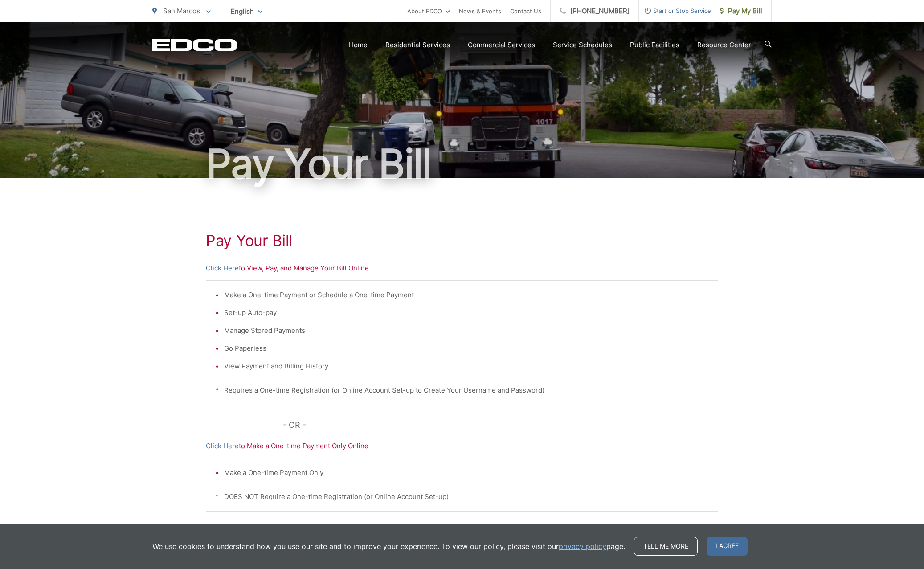  What do you see at coordinates (582, 547) in the screenshot?
I see `a: privacy policy` at bounding box center [582, 547].